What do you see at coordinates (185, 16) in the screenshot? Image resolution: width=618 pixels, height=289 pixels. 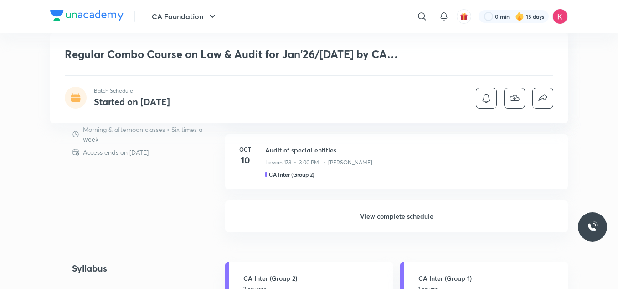 I see `button: CA Foundation` at bounding box center [185, 16].